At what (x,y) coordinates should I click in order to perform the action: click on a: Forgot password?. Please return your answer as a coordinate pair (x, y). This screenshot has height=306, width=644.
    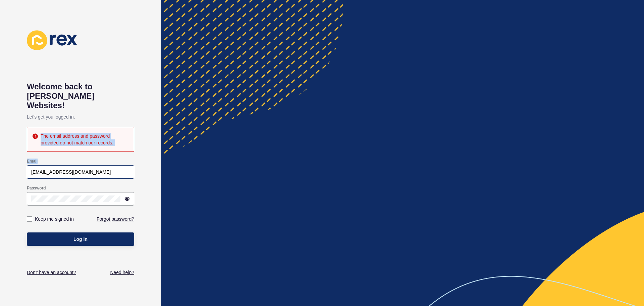
    Looking at the image, I should click on (116, 219).